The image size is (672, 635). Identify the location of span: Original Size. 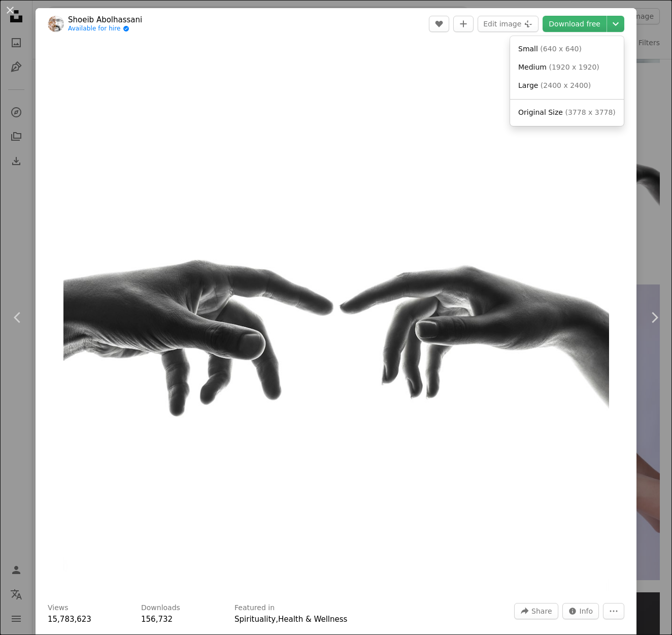
(540, 112).